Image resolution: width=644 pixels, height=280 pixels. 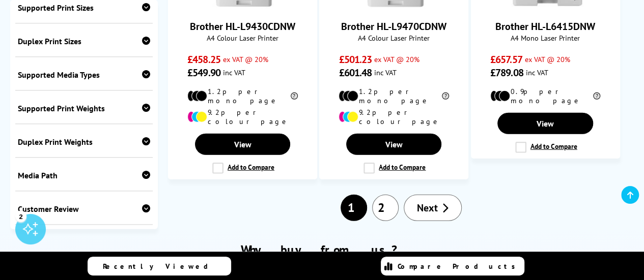 What do you see at coordinates (545, 38) in the screenshot?
I see `span: A4 Mono Laser Printer` at bounding box center [545, 38].